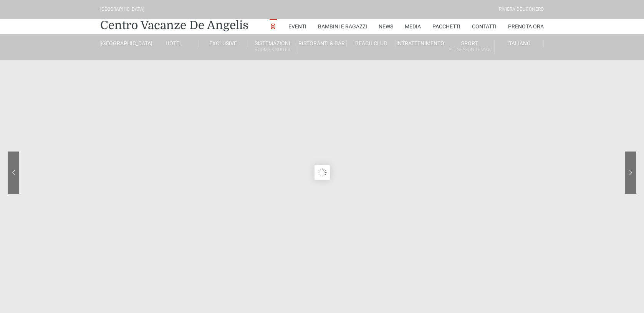 The height and width of the screenshot is (313, 644). Describe the element at coordinates (519, 43) in the screenshot. I see `span: Italiano` at that location.